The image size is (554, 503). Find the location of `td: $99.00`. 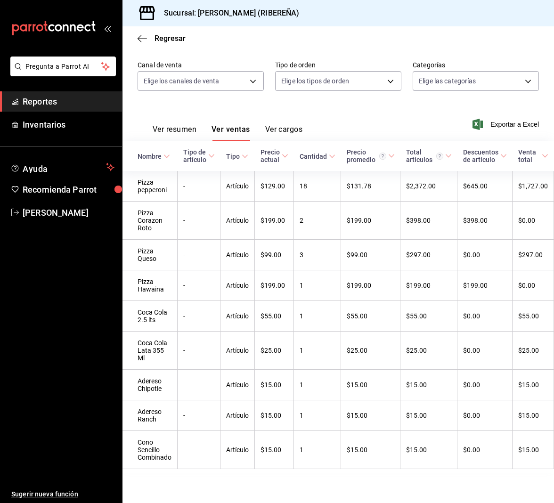

td: $99.00 is located at coordinates (274, 255).